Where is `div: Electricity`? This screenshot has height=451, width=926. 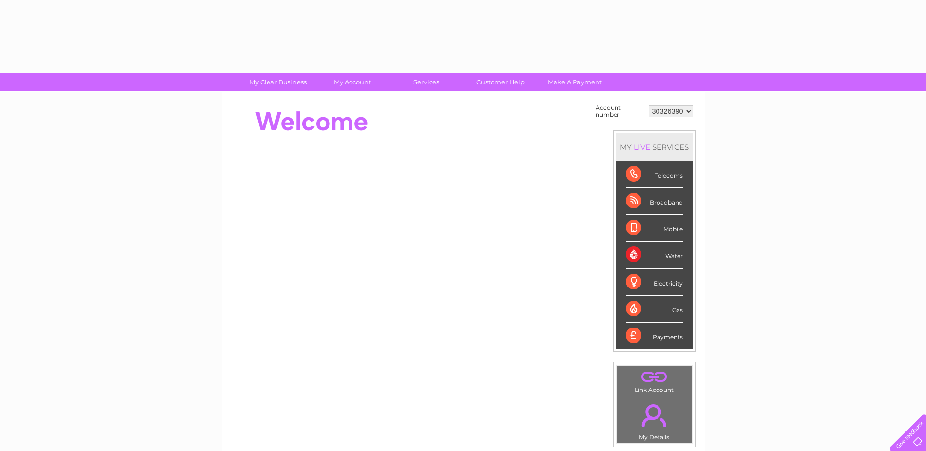
div: Electricity is located at coordinates (654, 282).